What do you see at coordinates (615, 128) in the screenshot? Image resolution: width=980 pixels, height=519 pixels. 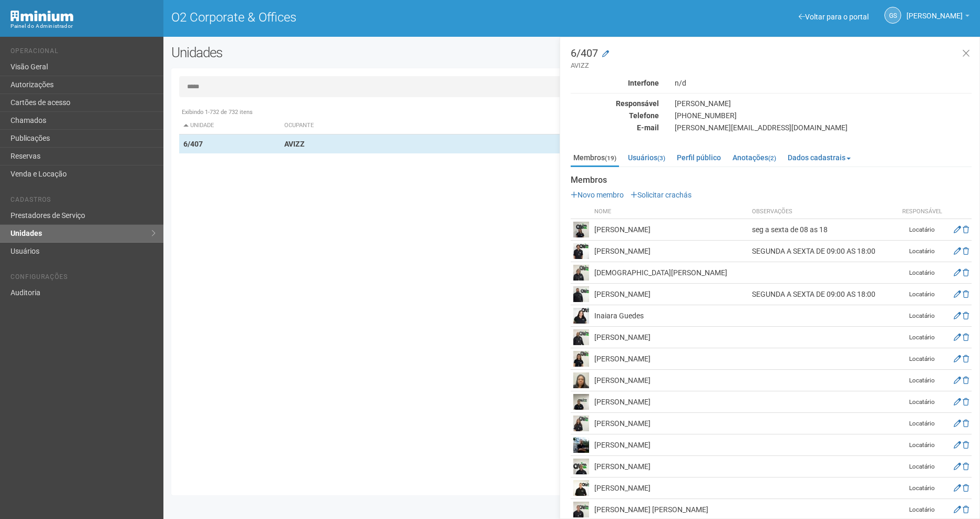 I see `div: E-mail` at bounding box center [615, 128].